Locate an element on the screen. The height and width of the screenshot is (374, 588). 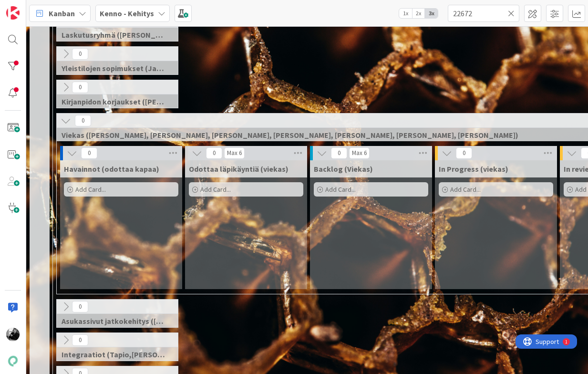
div: 1 is located at coordinates (51, 8).